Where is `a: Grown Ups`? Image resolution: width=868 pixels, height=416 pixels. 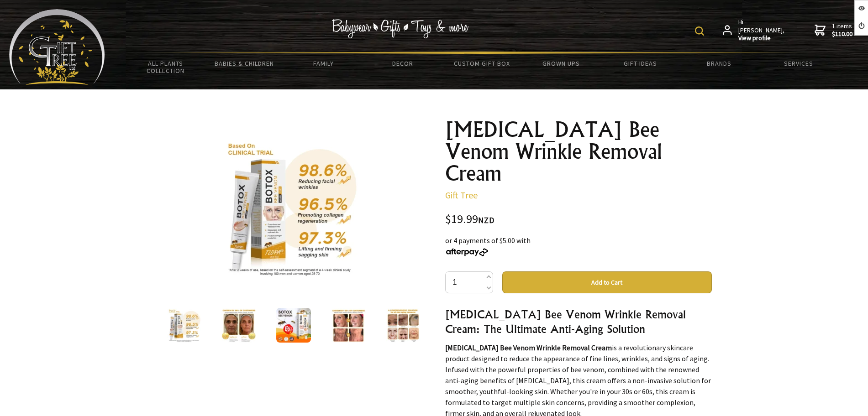 a: Grown Ups is located at coordinates (560, 63).